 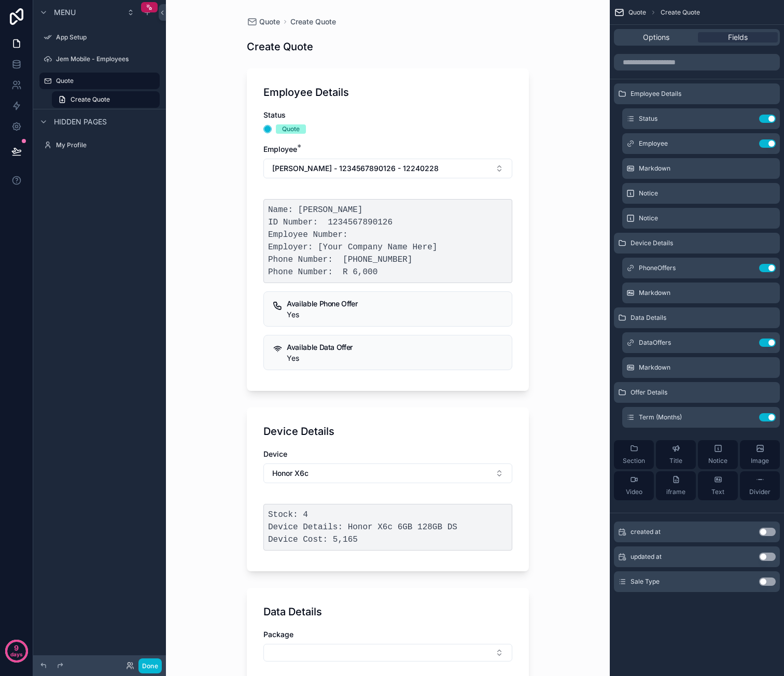 What do you see at coordinates (675, 486) in the screenshot?
I see `button: iframe` at bounding box center [675, 486].